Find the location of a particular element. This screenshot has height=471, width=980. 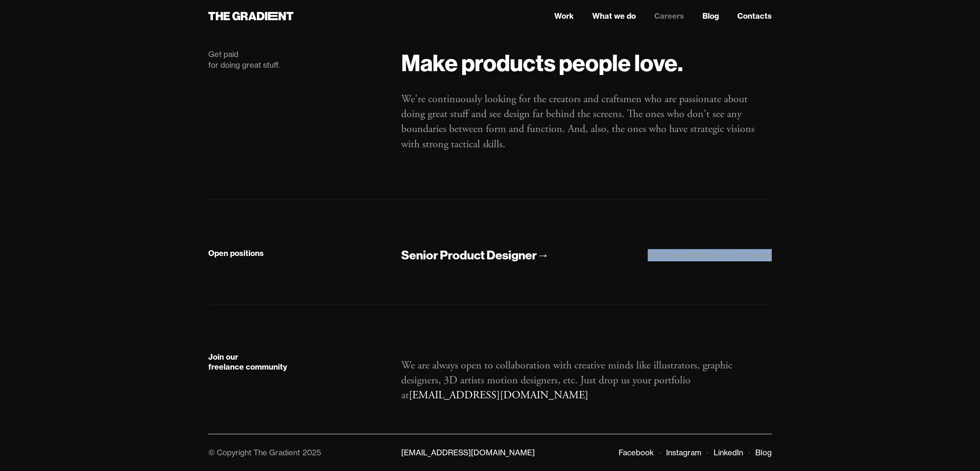

a: Senior Product Designer→ is located at coordinates (475, 255).